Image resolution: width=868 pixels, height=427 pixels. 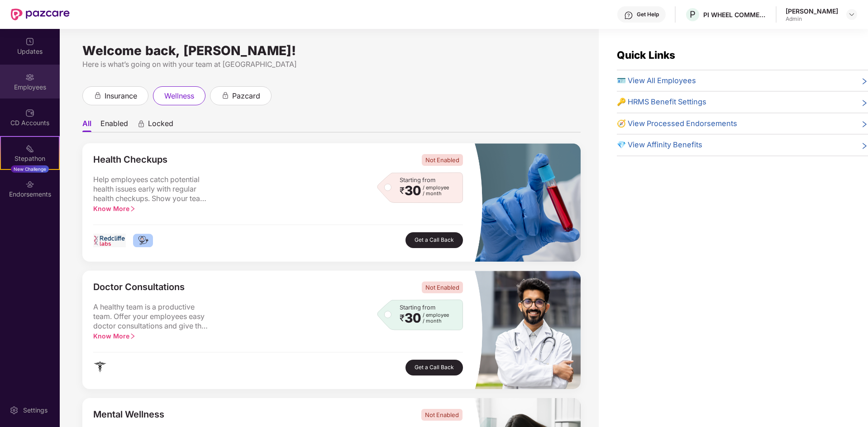 I want to click on li: Enabled, so click(x=114, y=125).